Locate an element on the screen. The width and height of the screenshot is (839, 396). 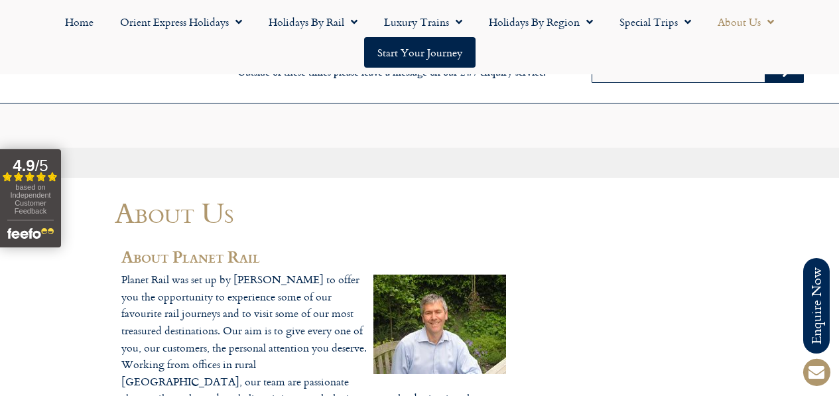
img: guy-saunders is located at coordinates (440, 324).